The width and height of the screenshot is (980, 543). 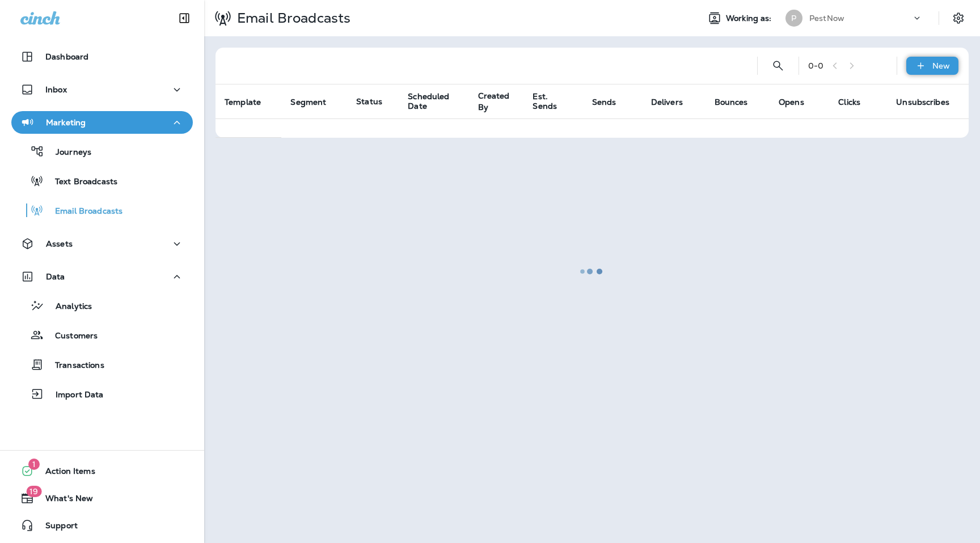 What do you see at coordinates (56, 90) in the screenshot?
I see `p: Inbox` at bounding box center [56, 90].